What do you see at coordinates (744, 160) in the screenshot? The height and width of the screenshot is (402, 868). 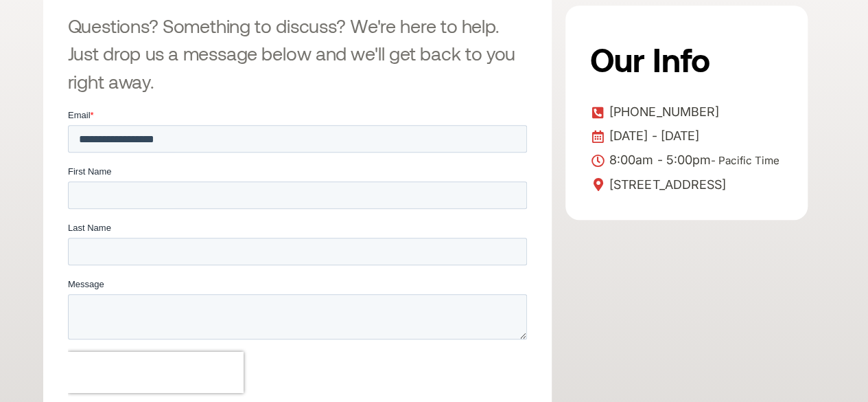 I see `span: - Pacific Time` at bounding box center [744, 160].